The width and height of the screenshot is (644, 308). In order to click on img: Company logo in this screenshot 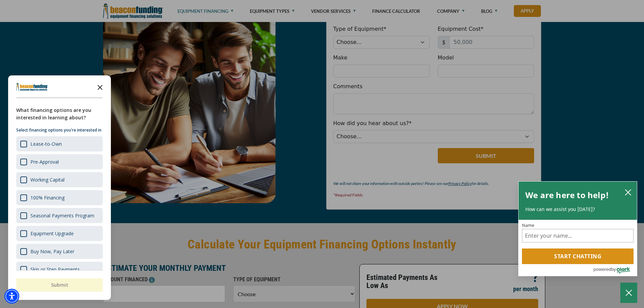, I will do `click(32, 87)`.